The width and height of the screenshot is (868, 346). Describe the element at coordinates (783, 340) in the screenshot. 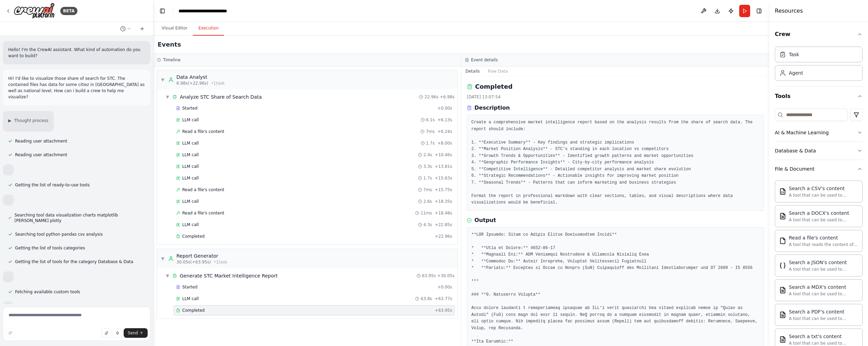

I see `img: TXTSearchTool` at that location.